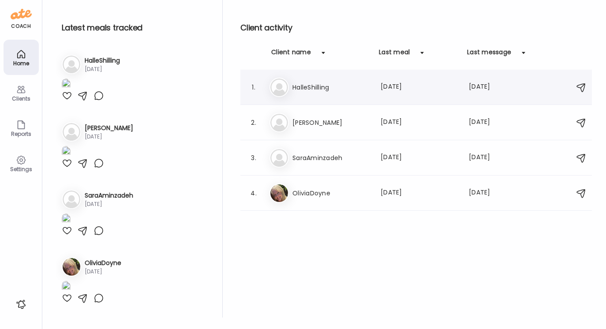 Image resolution: width=606 pixels, height=329 pixels. What do you see at coordinates (21, 14) in the screenshot?
I see `img: ate` at bounding box center [21, 14].